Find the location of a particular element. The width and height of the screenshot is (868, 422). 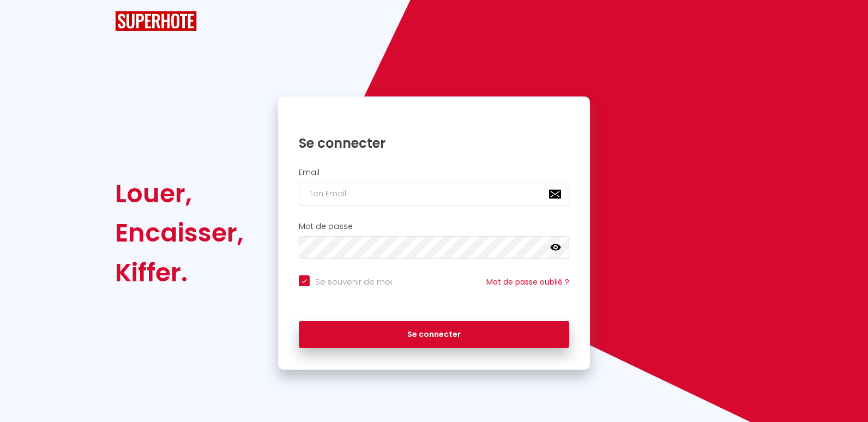

a: Mot de passe oublié ? is located at coordinates (528, 282).